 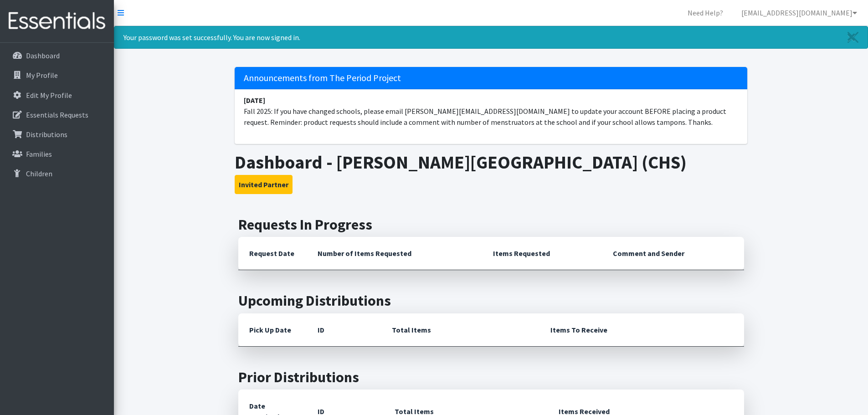 What do you see at coordinates (491, 225) in the screenshot?
I see `h2: Requests In Progress` at bounding box center [491, 225].